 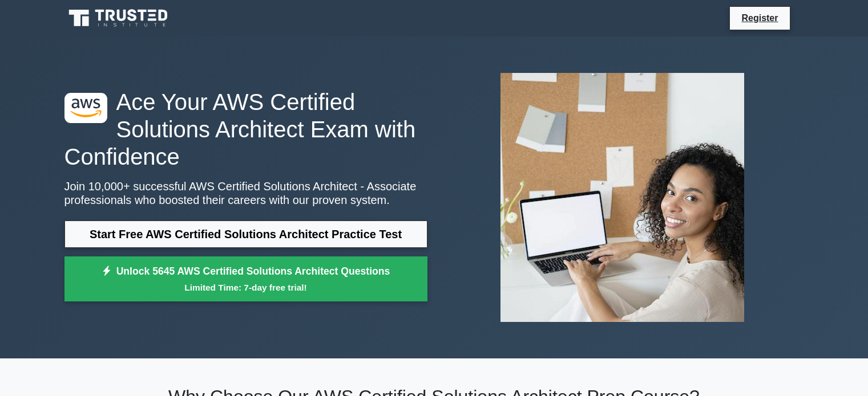 What do you see at coordinates (246, 287) in the screenshot?
I see `small: Limited Time: 7-day free trial!` at bounding box center [246, 287].